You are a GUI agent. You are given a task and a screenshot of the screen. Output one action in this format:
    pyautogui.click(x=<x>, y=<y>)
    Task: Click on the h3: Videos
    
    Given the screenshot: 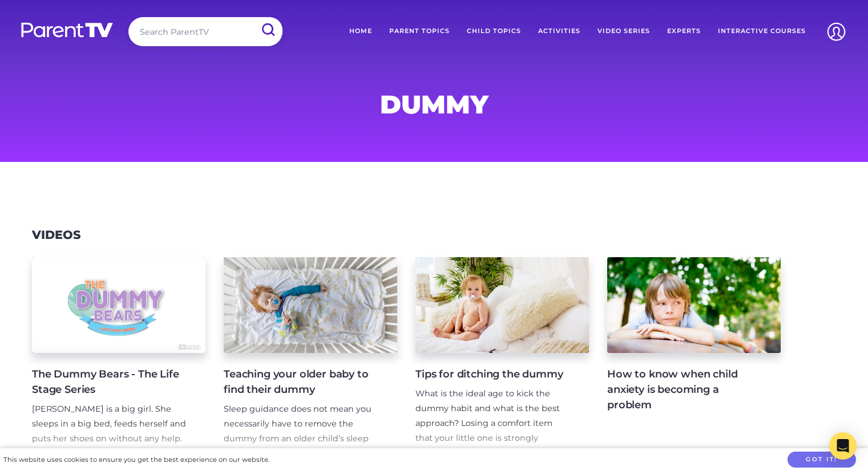 What is the action you would take?
    pyautogui.click(x=56, y=235)
    